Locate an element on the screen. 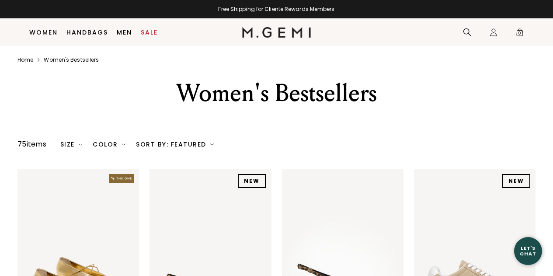 This screenshot has width=553, height=276. a: Handbags is located at coordinates (87, 32).